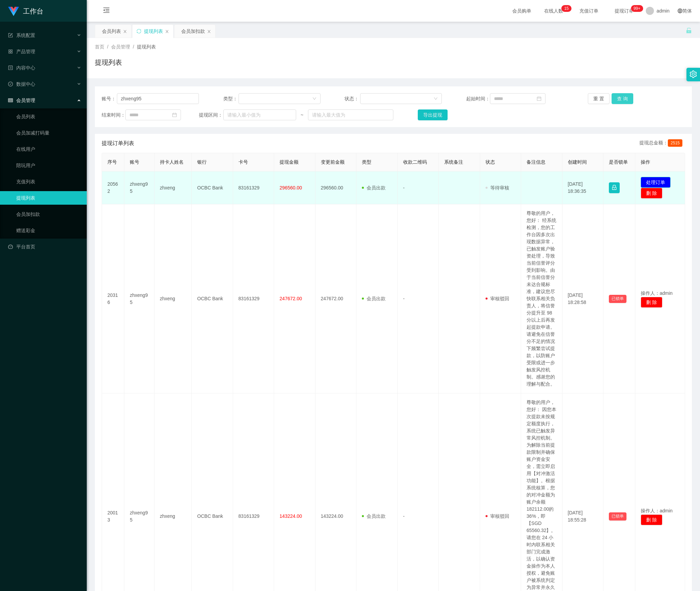 This screenshot has height=591, width=700. I want to click on span: 等待审核, so click(497, 188).